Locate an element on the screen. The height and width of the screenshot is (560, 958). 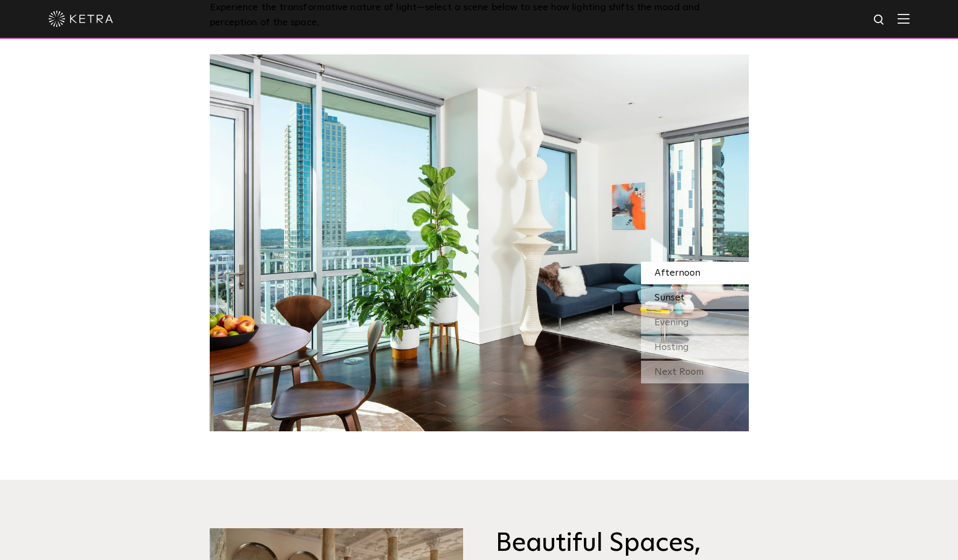
span: Afternoon is located at coordinates (677, 273).